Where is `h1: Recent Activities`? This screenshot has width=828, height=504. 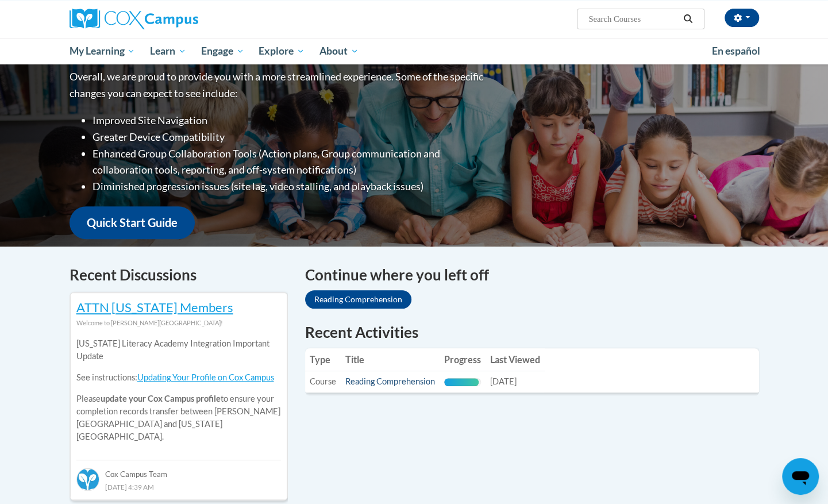 h1: Recent Activities is located at coordinates (532, 332).